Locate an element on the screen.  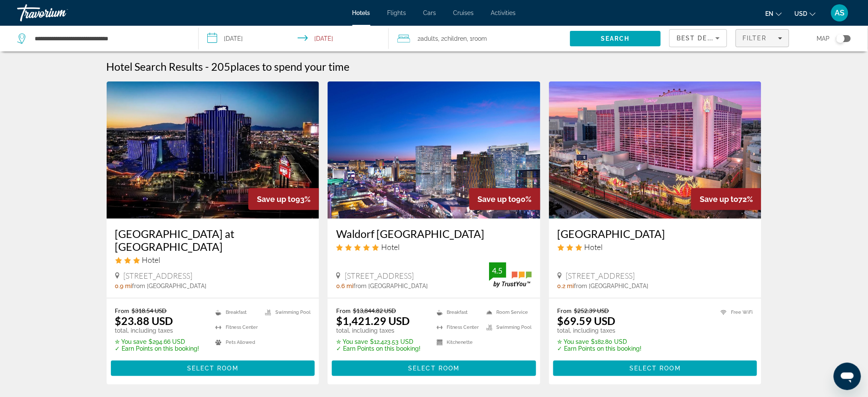
span: 2 is located at coordinates (428, 38).